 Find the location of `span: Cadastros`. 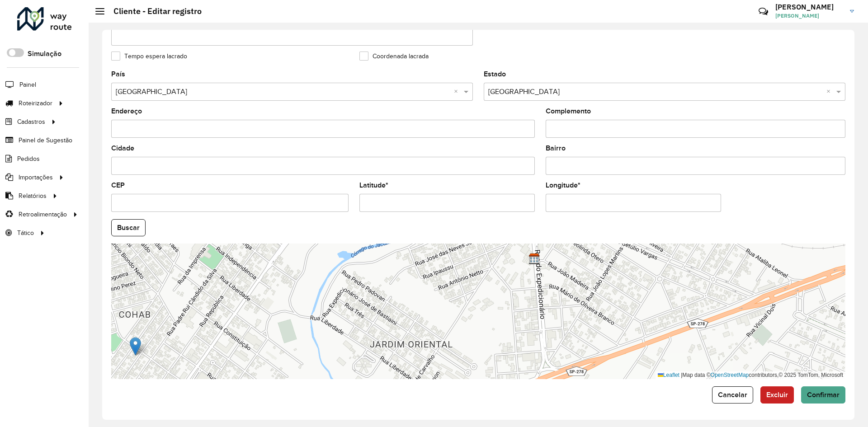

span: Cadastros is located at coordinates (31, 121).